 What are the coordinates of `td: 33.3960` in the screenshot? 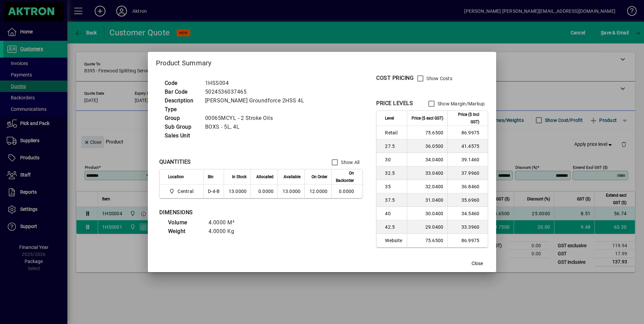 It's located at (468, 227).